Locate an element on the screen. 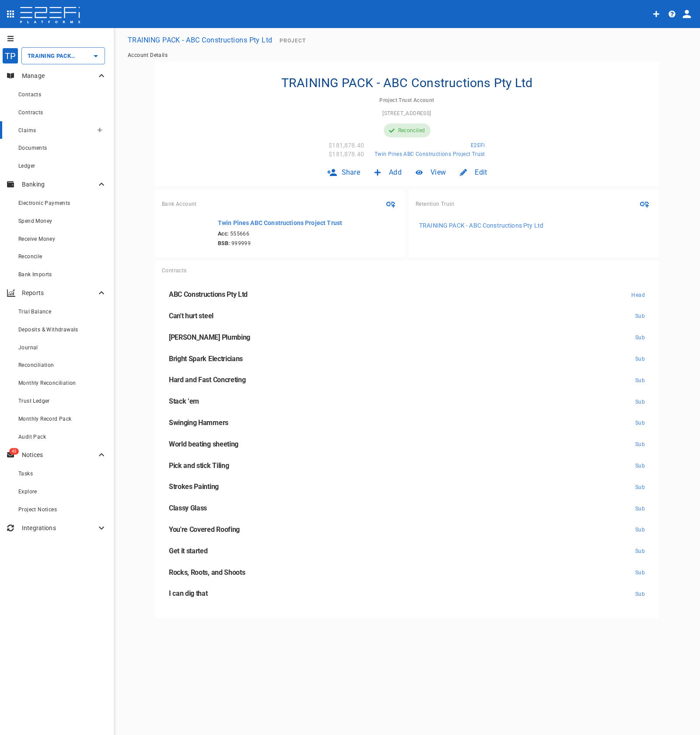 Image resolution: width=700 pixels, height=735 pixels. span: Get it started is located at coordinates (188, 551).